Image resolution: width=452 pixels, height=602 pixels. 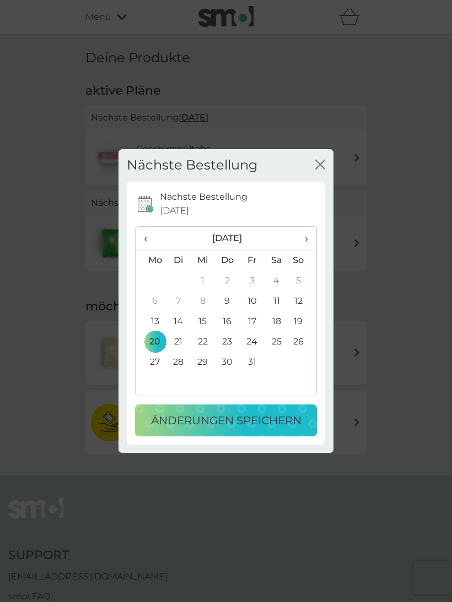 What do you see at coordinates (178, 342) in the screenshot?
I see `td: 21` at bounding box center [178, 342].